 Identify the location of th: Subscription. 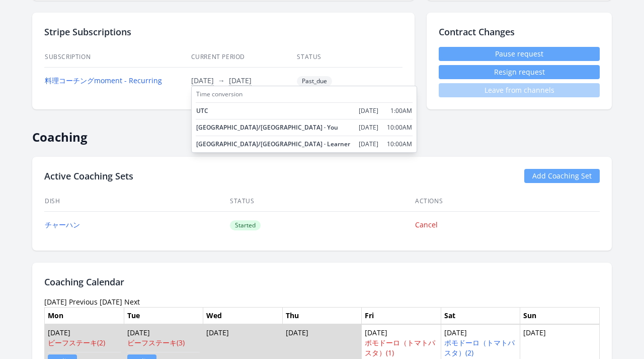
(117, 57).